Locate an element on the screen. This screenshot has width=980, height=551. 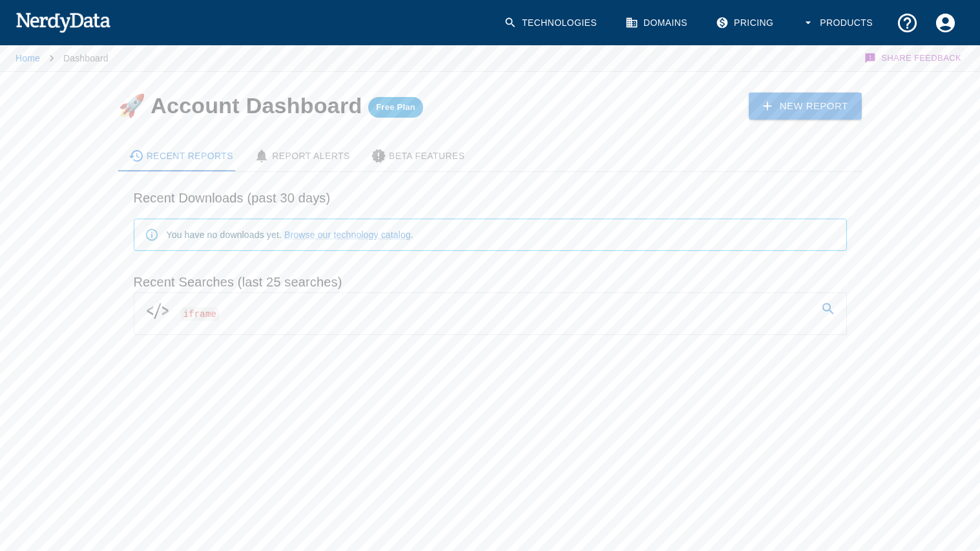
a: New Report is located at coordinates (806, 106).